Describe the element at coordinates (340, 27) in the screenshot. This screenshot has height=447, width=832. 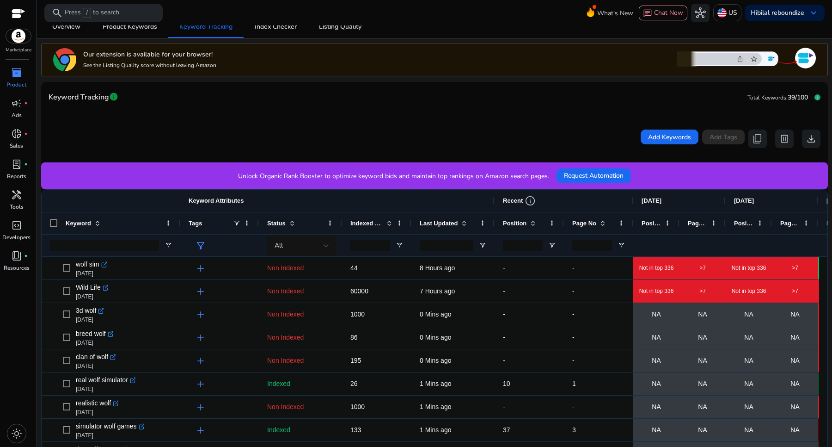
I see `span: Listing Quality` at that location.